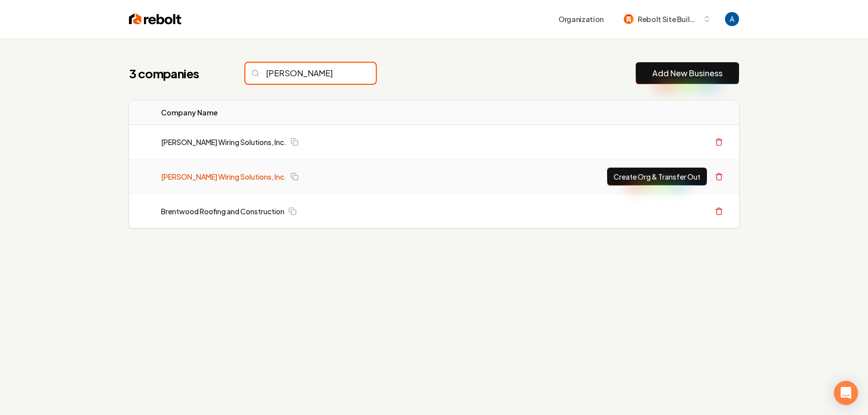 The height and width of the screenshot is (415, 868). Describe the element at coordinates (306, 113) in the screenshot. I see `th: Company Name` at that location.